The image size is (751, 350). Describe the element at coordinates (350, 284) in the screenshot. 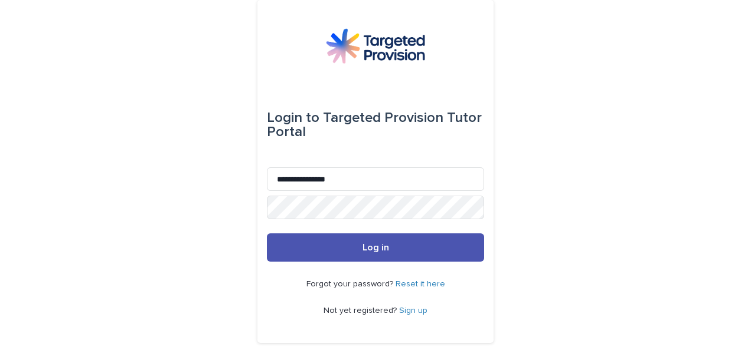

I see `span: Forgot your password?` at that location.